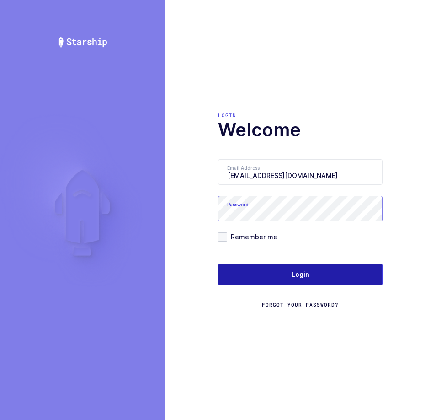 The width and height of the screenshot is (436, 420). What do you see at coordinates (300, 115) in the screenshot?
I see `div: Login` at bounding box center [300, 115].